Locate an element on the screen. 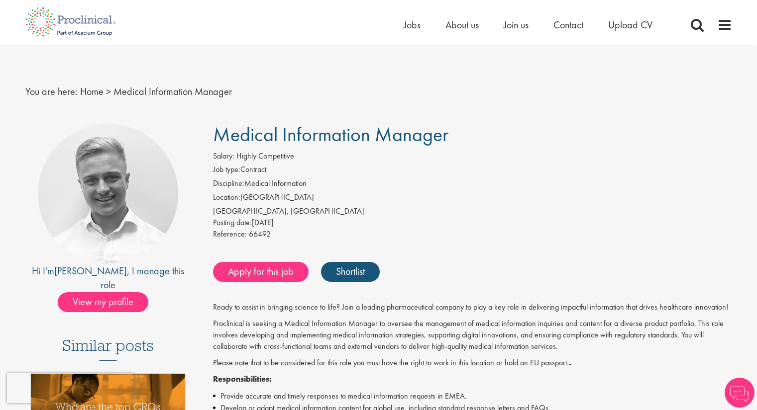  span: Contact is located at coordinates (568, 25).